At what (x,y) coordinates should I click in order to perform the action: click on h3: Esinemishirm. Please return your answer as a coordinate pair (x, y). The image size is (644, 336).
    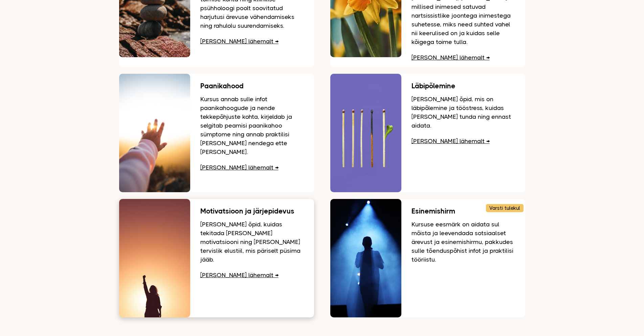
    Looking at the image, I should click on (463, 211).